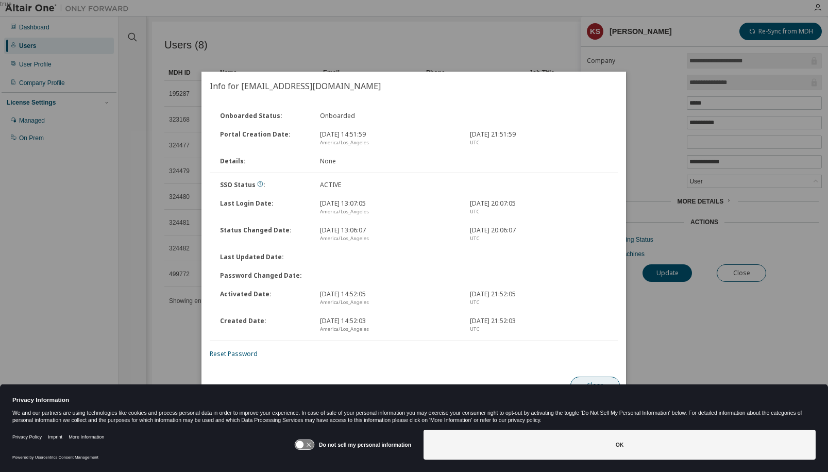 This screenshot has height=472, width=828. I want to click on div: Details :, so click(264, 161).